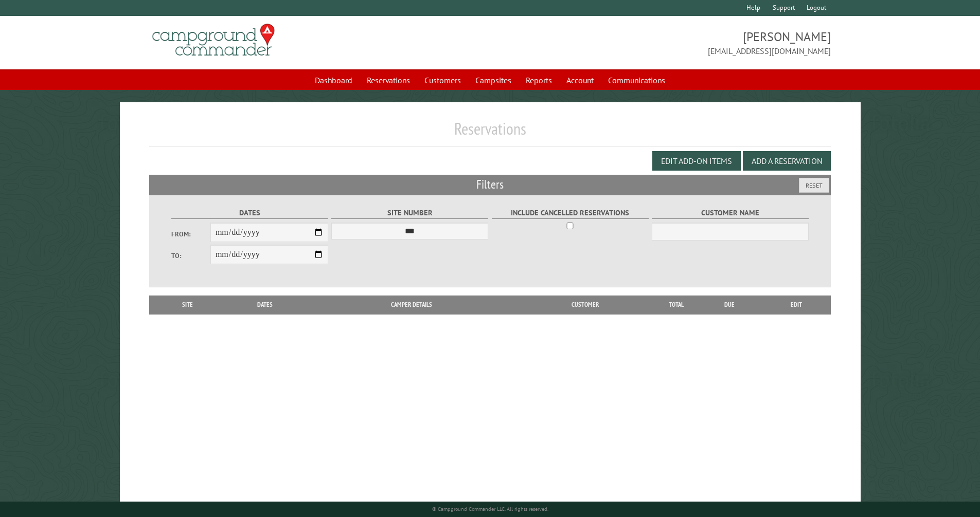 The width and height of the screenshot is (980, 517). I want to click on a: Reservations, so click(389, 80).